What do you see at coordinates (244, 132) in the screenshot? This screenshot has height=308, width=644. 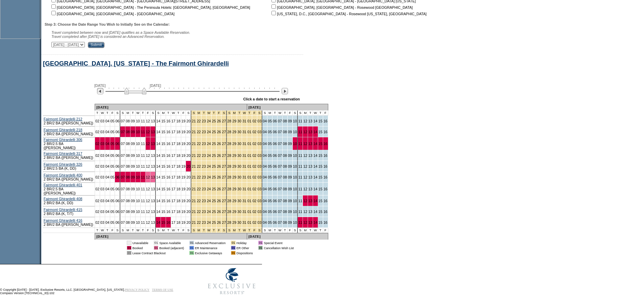 I see `a: 31` at bounding box center [244, 132].